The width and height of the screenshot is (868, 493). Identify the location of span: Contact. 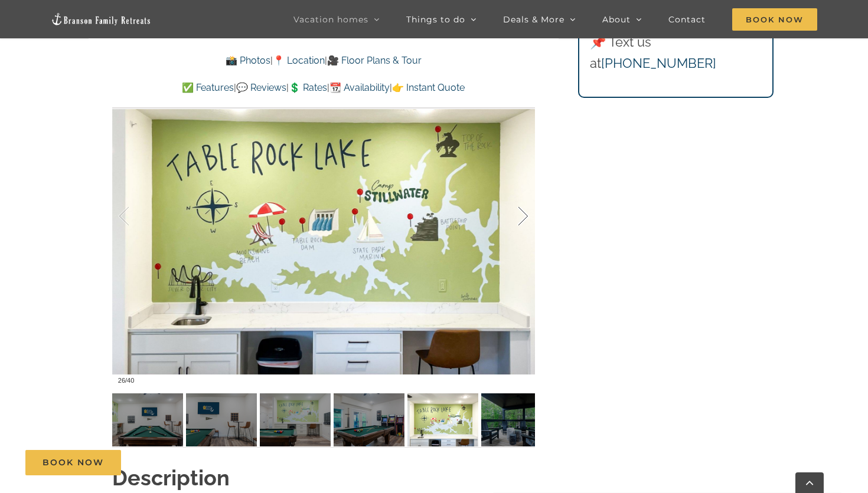
(686, 19).